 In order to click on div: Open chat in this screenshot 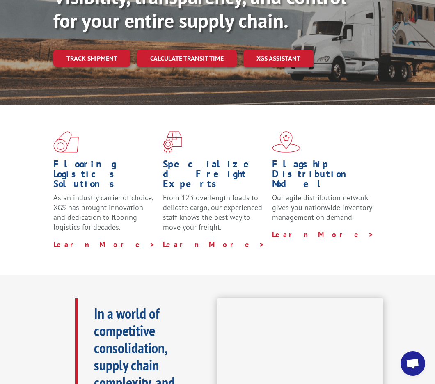, I will do `click(413, 364)`.